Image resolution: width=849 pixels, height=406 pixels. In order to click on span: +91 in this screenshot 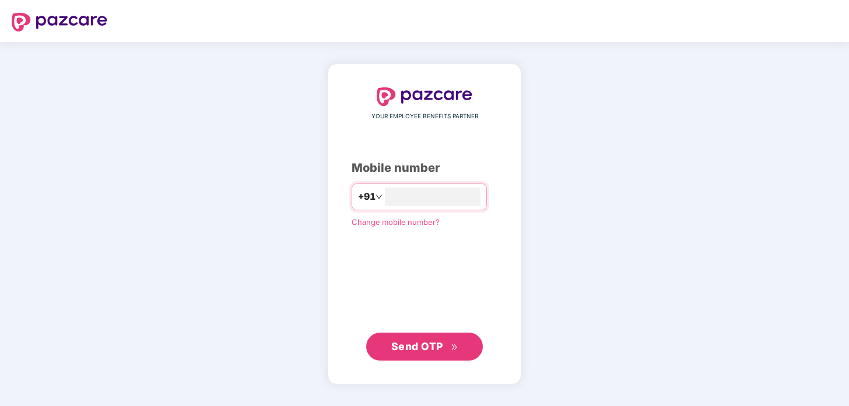, I will do `click(367, 196)`.